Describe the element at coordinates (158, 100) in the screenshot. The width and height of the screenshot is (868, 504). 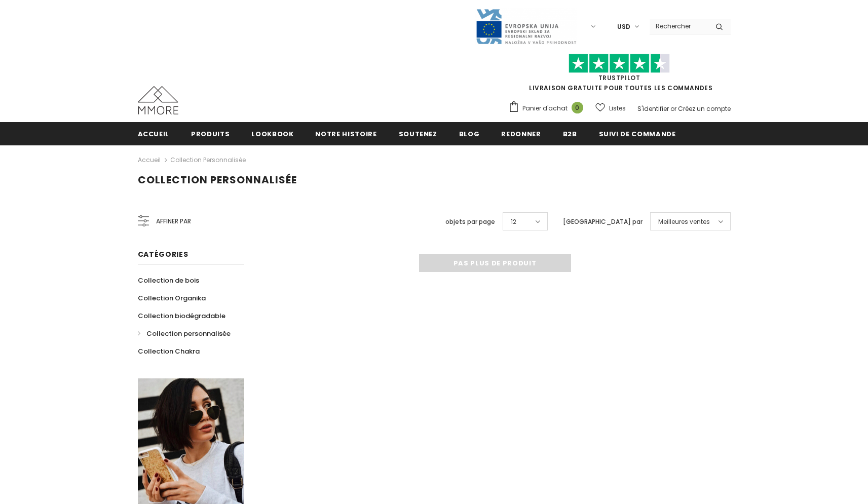
I see `img: Cas MMORE` at that location.